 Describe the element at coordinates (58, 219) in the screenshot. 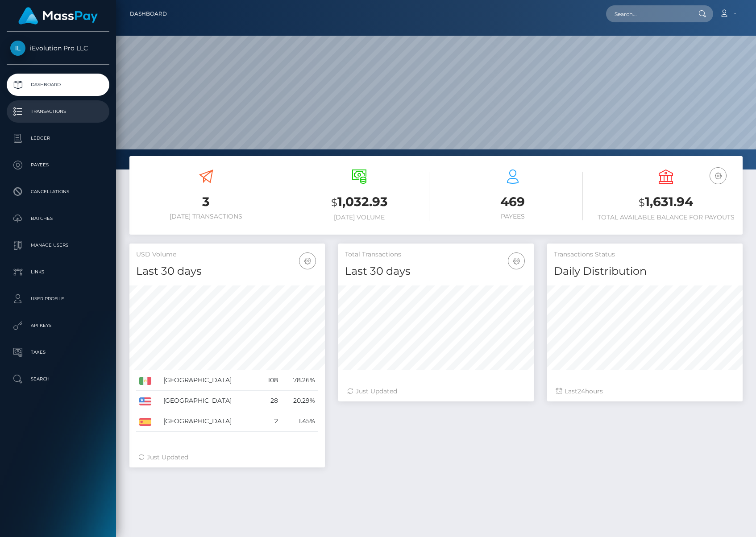

I see `a: Batches` at that location.